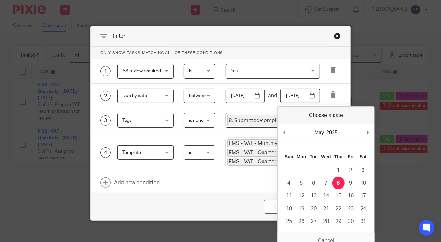  What do you see at coordinates (363, 222) in the screenshot?
I see `button: 31` at bounding box center [363, 222].